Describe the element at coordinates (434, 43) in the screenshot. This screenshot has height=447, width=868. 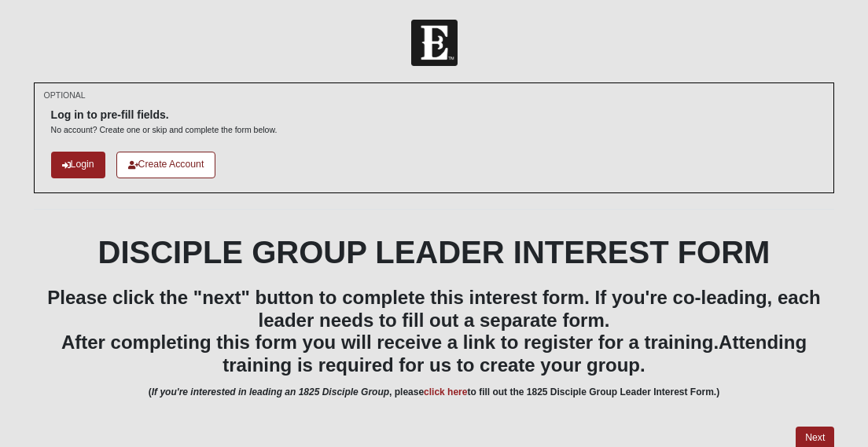
I see `img: Church of Eleven22 Logo` at that location.